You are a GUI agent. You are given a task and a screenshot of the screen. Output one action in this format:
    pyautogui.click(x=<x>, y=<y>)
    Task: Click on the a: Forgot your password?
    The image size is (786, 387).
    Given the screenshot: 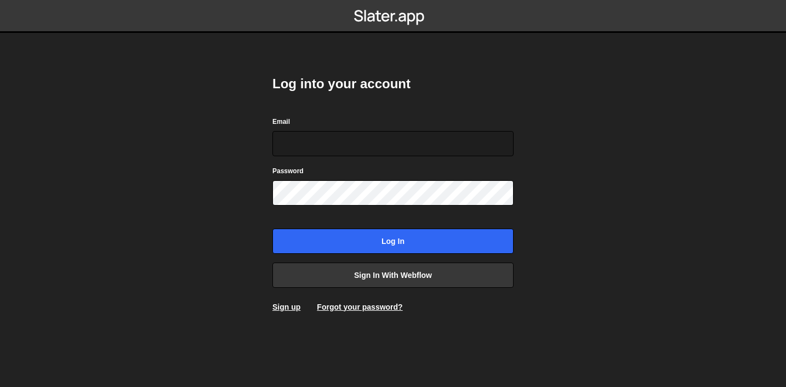 What is the action you would take?
    pyautogui.click(x=360, y=307)
    